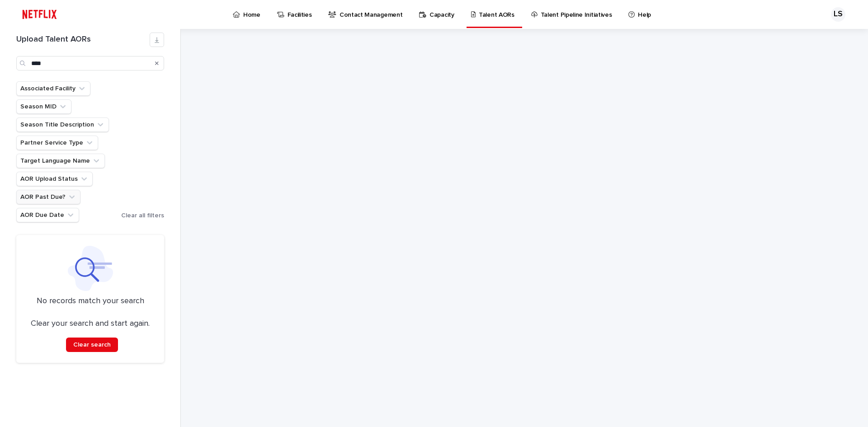  What do you see at coordinates (54, 89) in the screenshot?
I see `button: Associated Facility` at bounding box center [54, 89].